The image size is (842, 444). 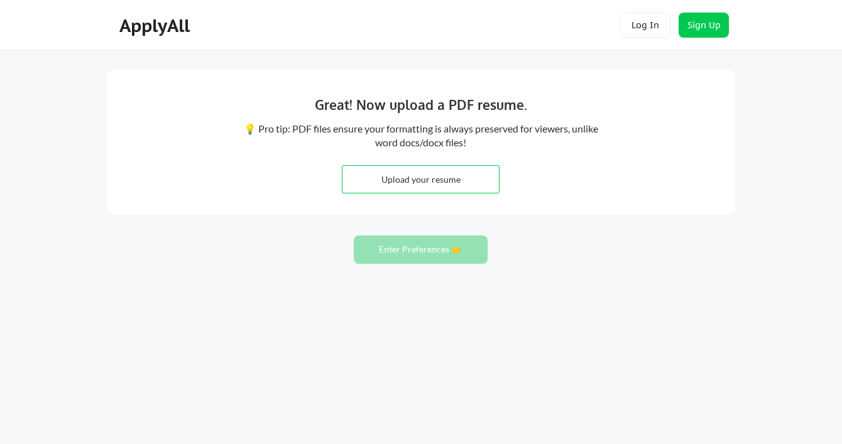 I want to click on div: Great! Now upload a PDF resume., so click(x=420, y=105).